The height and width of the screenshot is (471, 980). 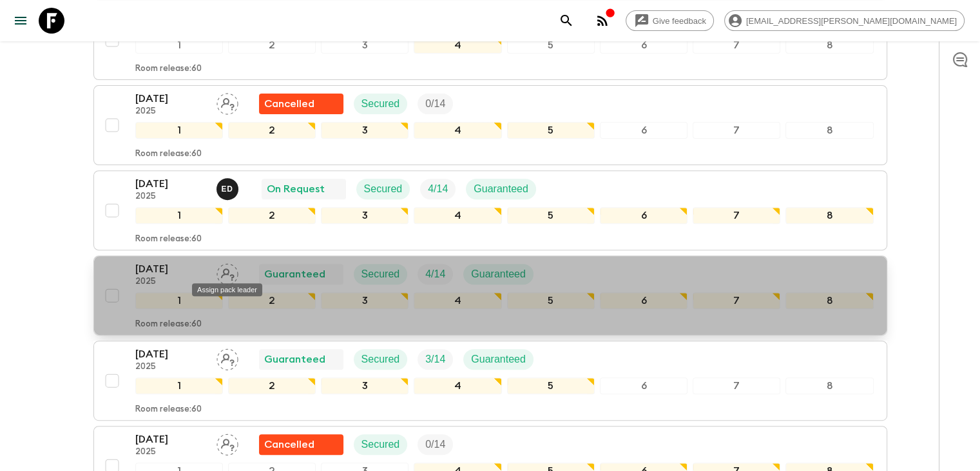 I want to click on div: Assign pack leader, so click(x=227, y=290).